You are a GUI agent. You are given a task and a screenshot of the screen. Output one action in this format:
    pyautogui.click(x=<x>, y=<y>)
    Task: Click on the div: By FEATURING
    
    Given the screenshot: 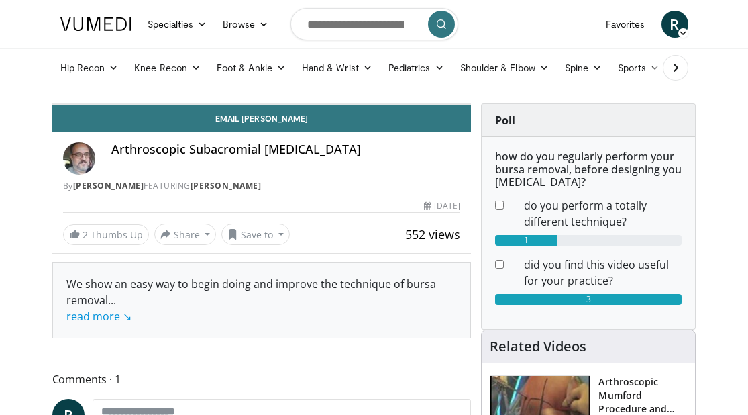 What is the action you would take?
    pyautogui.click(x=262, y=186)
    